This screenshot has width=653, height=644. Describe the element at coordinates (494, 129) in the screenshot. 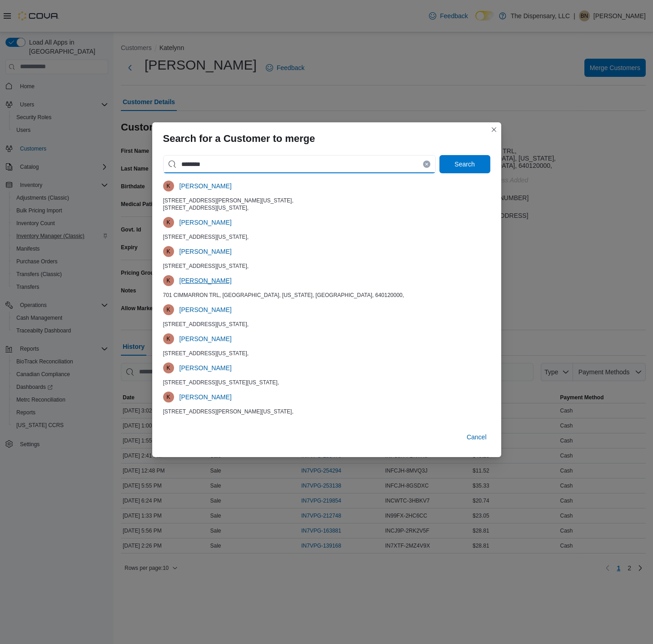

I see `button: Closes this modal window` at that location.